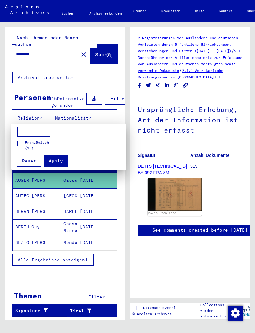 This screenshot has width=255, height=333. What do you see at coordinates (39, 145) in the screenshot?
I see `span: Französisch (15)` at bounding box center [39, 145].